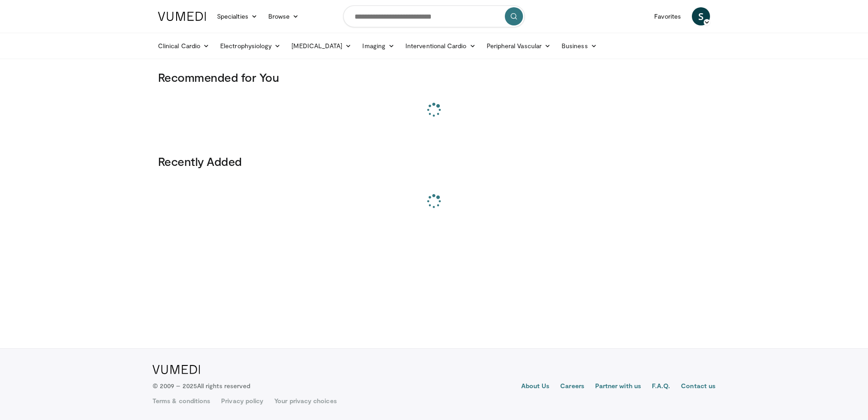 The image size is (868, 420). Describe the element at coordinates (184, 46) in the screenshot. I see `a: Clinical Cardio` at that location.